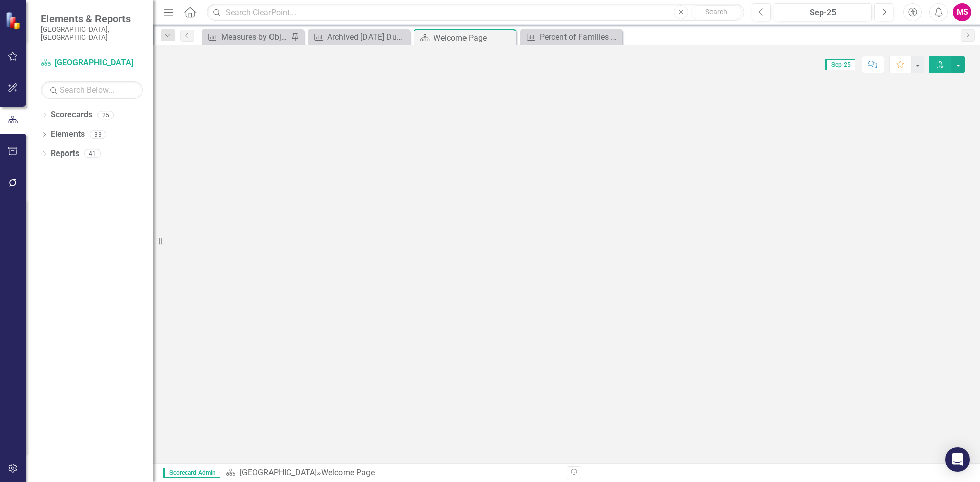  What do you see at coordinates (716, 12) in the screenshot?
I see `button: Search` at bounding box center [716, 12].